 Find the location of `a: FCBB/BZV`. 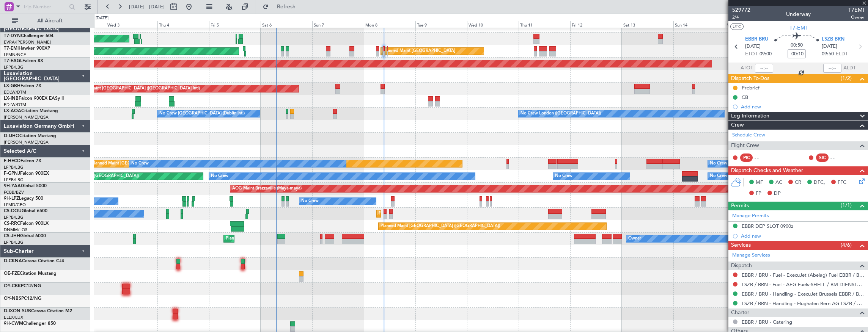

a: FCBB/BZV is located at coordinates (14, 192).